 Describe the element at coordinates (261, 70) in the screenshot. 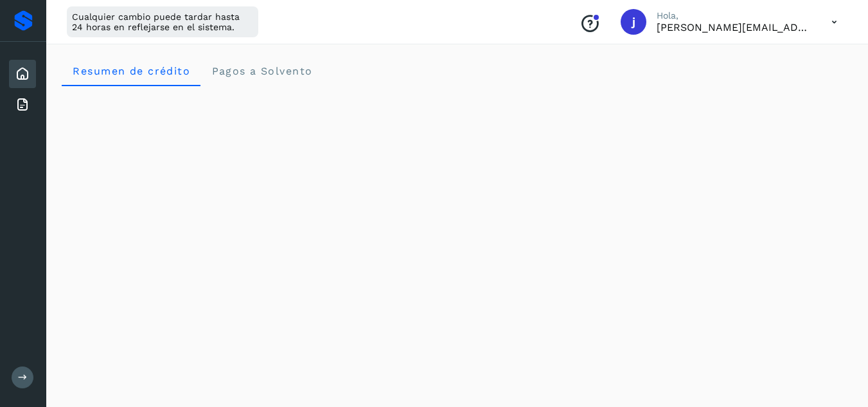

I see `span: Pagos a Solvento` at that location.